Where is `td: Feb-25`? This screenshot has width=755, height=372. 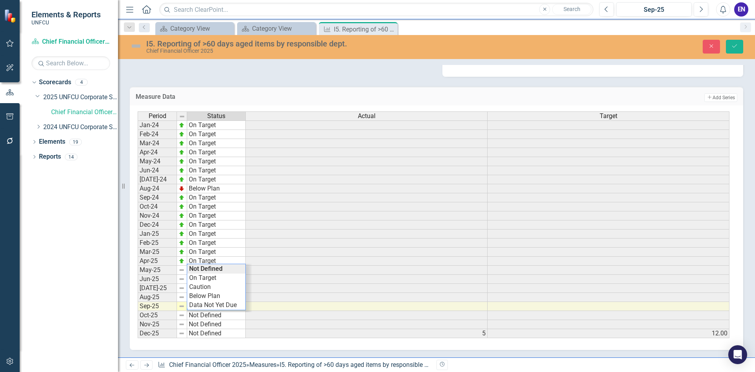 td: Feb-25 is located at coordinates (157, 243).